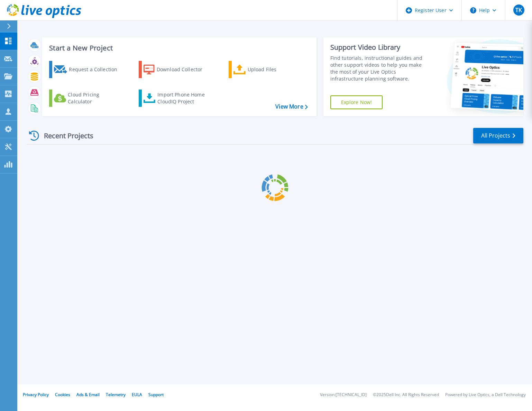 This screenshot has height=411, width=532. Describe the element at coordinates (184, 69) in the screenshot. I see `div: Download Collector` at that location.